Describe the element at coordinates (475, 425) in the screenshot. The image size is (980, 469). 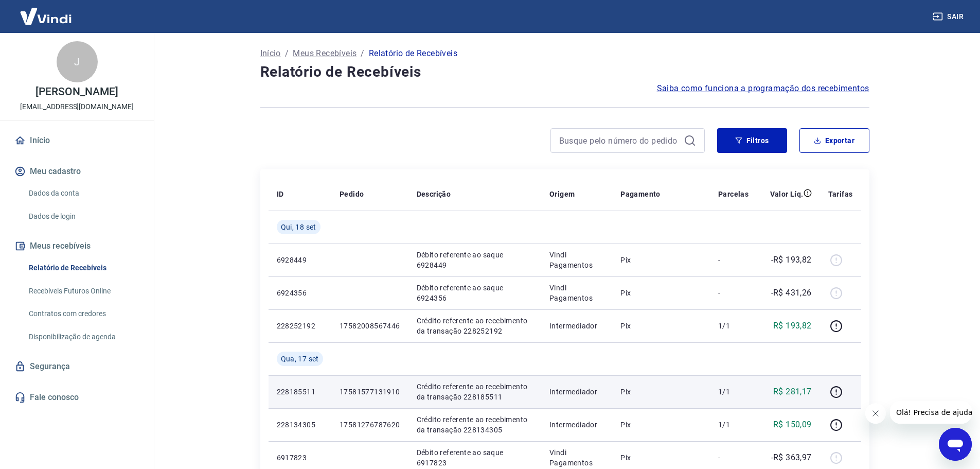
I see `p: Crédito referente ao recebimento da transação 228134305` at that location.